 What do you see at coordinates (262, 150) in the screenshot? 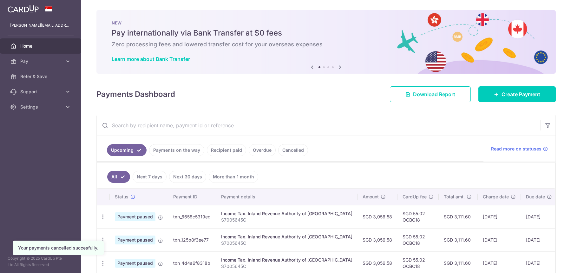
I see `a: Overdue` at bounding box center [262, 150].